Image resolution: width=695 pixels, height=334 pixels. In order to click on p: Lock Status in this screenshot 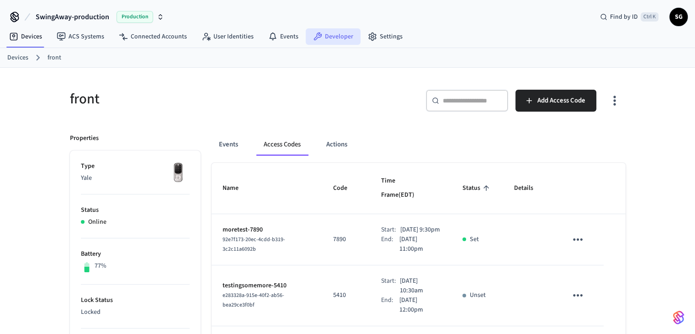, I will do `click(135, 300)`.